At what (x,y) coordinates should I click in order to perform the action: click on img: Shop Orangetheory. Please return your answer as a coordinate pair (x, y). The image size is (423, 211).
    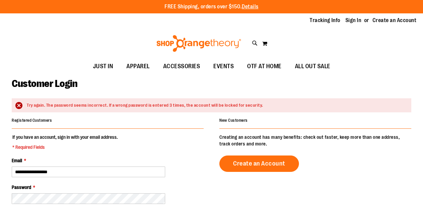
    Looking at the image, I should click on (199, 44).